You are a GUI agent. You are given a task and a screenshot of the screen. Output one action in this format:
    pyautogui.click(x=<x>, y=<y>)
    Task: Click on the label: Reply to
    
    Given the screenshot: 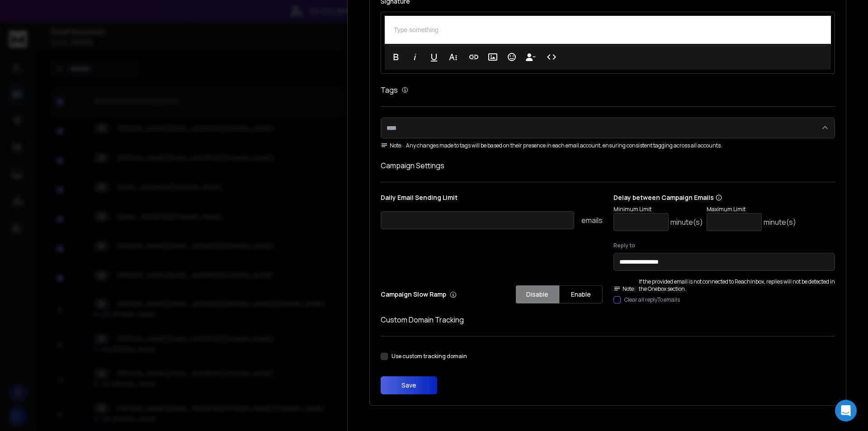 What is the action you would take?
    pyautogui.click(x=725, y=245)
    